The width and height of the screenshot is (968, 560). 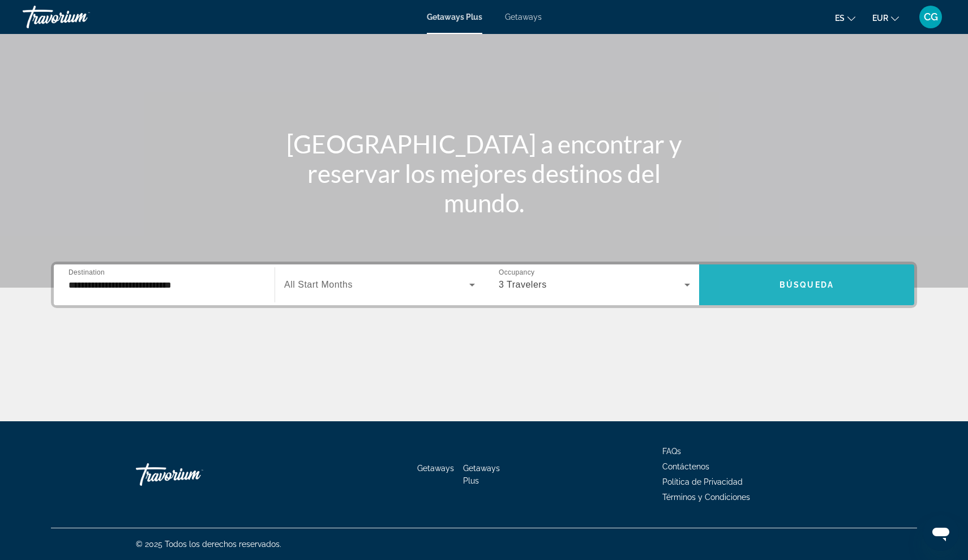 What do you see at coordinates (881, 18) in the screenshot?
I see `span: EUR` at bounding box center [881, 18].